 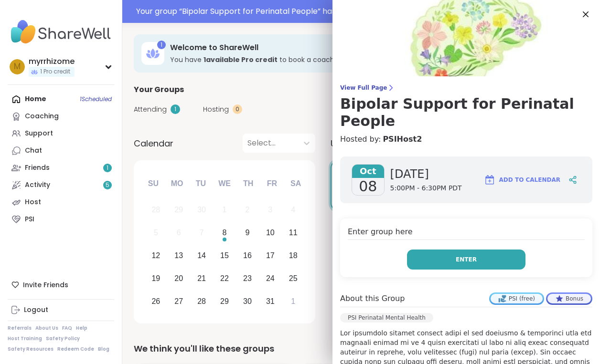 I want to click on a: About Us, so click(x=47, y=328).